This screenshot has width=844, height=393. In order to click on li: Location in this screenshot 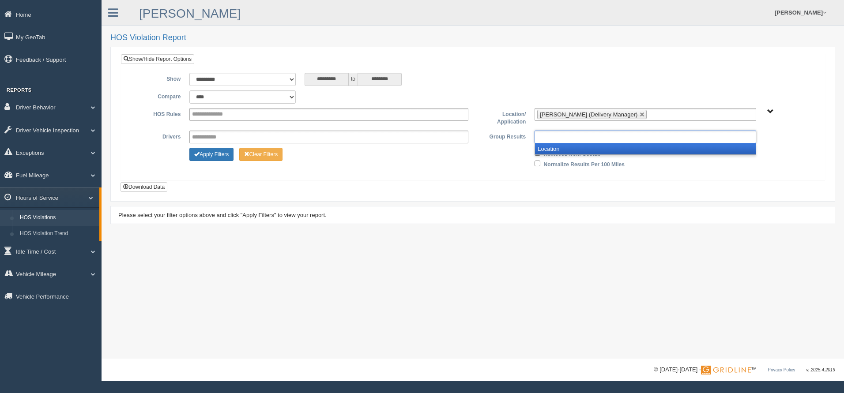, I will do `click(645, 149)`.